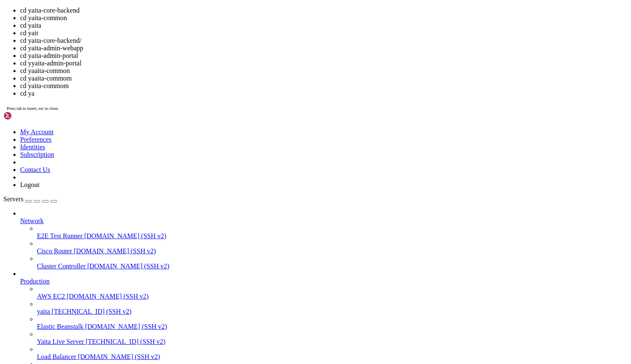  I want to click on x-row: yaita-order-logs.txt yaita-order2-logs.txt yaita-order3-logs.txt, so click(262, 192).